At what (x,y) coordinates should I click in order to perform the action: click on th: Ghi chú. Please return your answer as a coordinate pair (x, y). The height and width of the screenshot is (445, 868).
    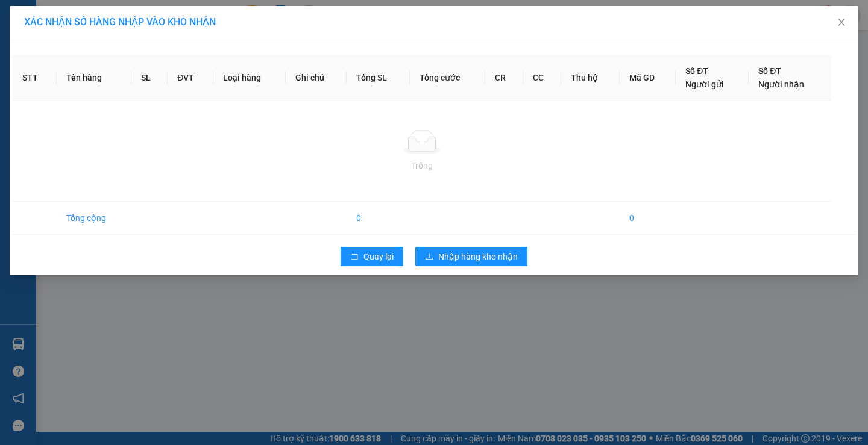
    Looking at the image, I should click on (316, 78).